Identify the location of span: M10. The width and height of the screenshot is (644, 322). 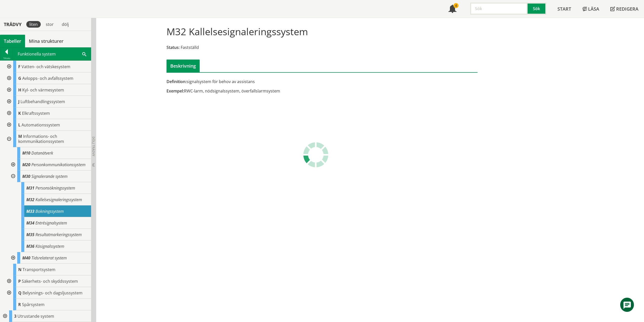
(26, 153).